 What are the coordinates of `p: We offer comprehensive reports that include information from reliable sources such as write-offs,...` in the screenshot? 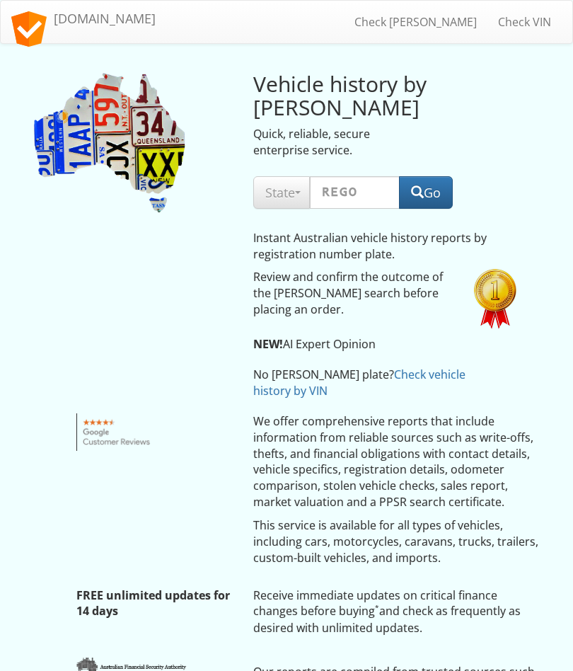 It's located at (398, 462).